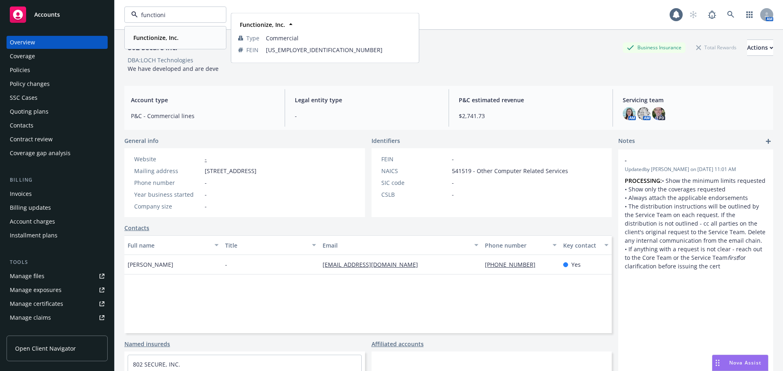  What do you see at coordinates (760, 48) in the screenshot?
I see `div: Actions` at bounding box center [760, 48].